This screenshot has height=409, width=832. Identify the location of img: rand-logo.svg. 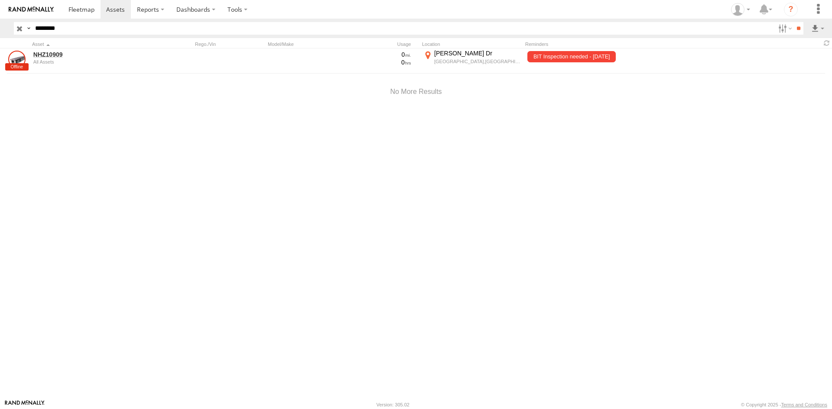
(31, 10).